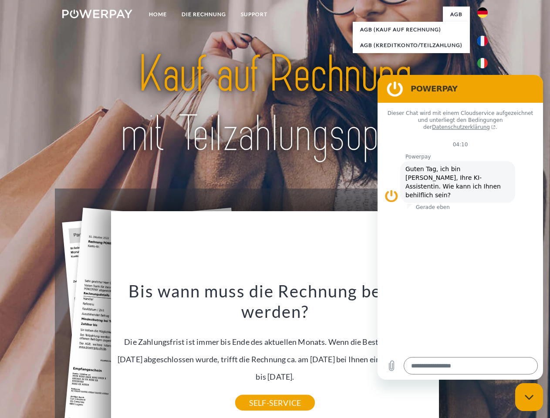  What do you see at coordinates (275, 403) in the screenshot?
I see `a: SELF-SERVICE` at bounding box center [275, 403].